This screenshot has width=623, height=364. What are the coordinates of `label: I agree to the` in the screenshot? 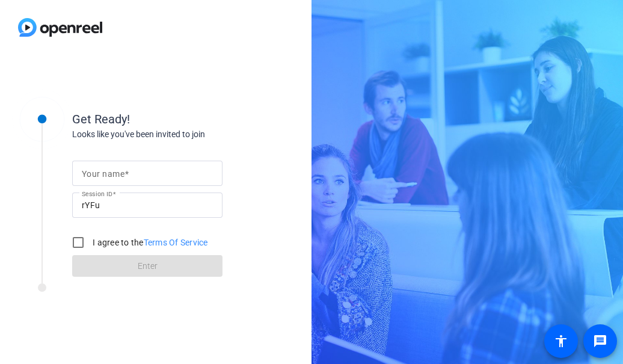 It's located at (150, 242).